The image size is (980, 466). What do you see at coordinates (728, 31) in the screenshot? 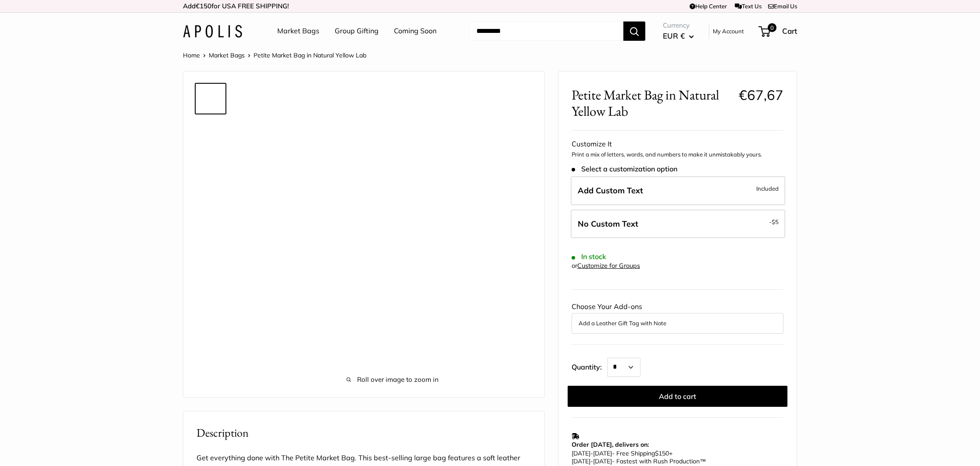
I see `a: My Account` at bounding box center [728, 31].